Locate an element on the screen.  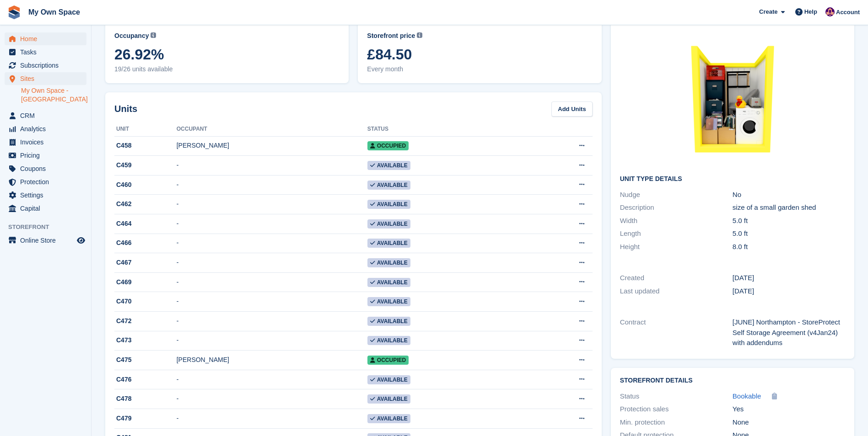
div: Description is located at coordinates (676, 208).